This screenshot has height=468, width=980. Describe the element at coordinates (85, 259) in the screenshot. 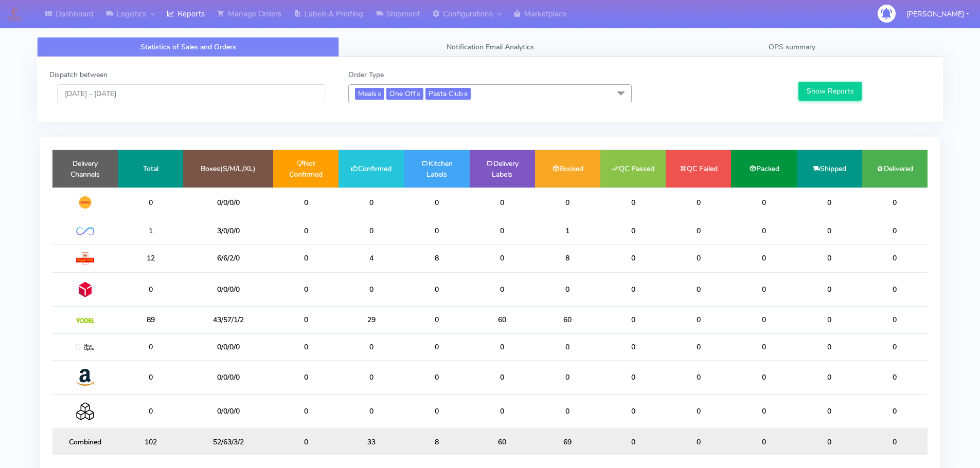

I see `img: Royal Mail` at that location.